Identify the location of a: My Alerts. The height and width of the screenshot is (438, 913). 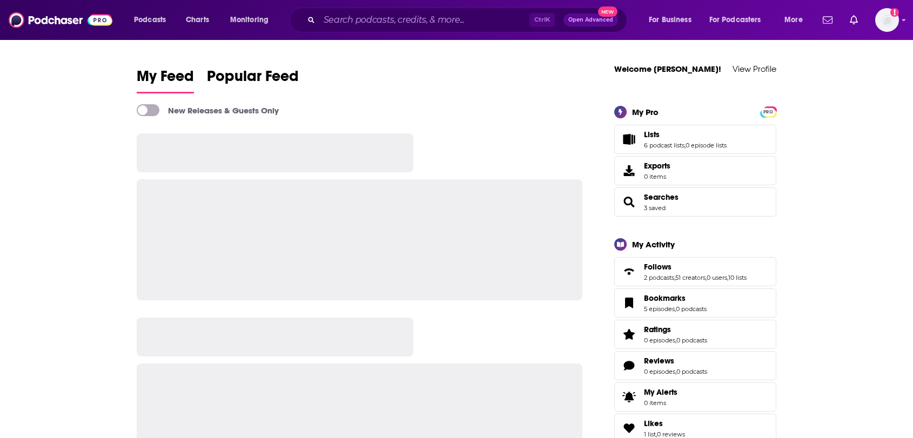
(696, 397).